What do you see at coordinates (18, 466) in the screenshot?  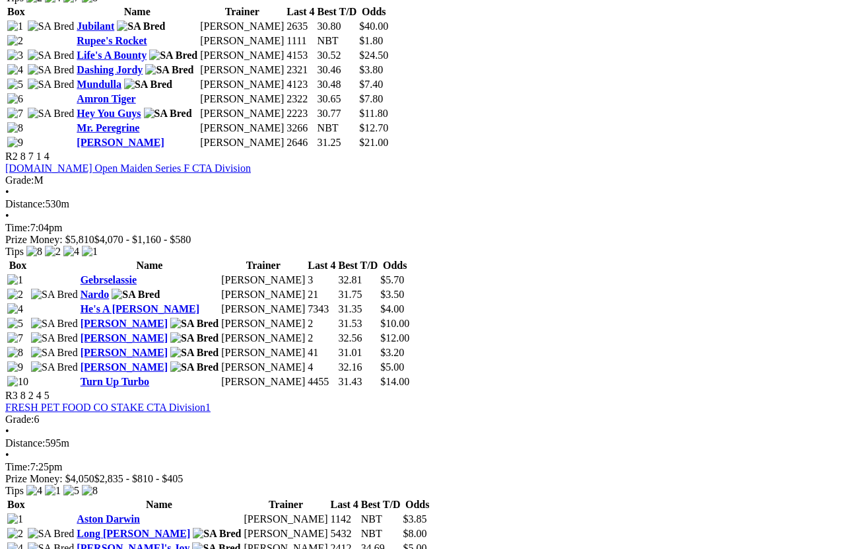 I see `span: Time:` at bounding box center [18, 466].